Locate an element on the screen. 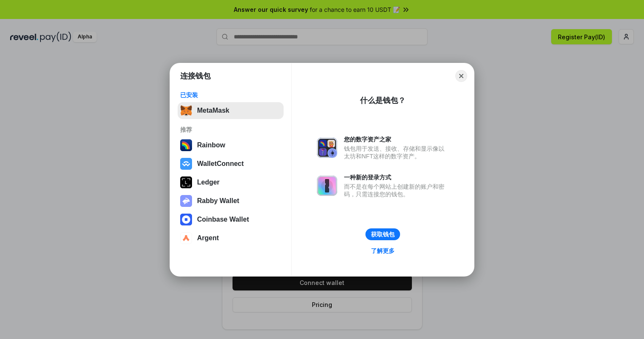 The width and height of the screenshot is (644, 339). div: 您的数字资产之家 is located at coordinates (396, 139).